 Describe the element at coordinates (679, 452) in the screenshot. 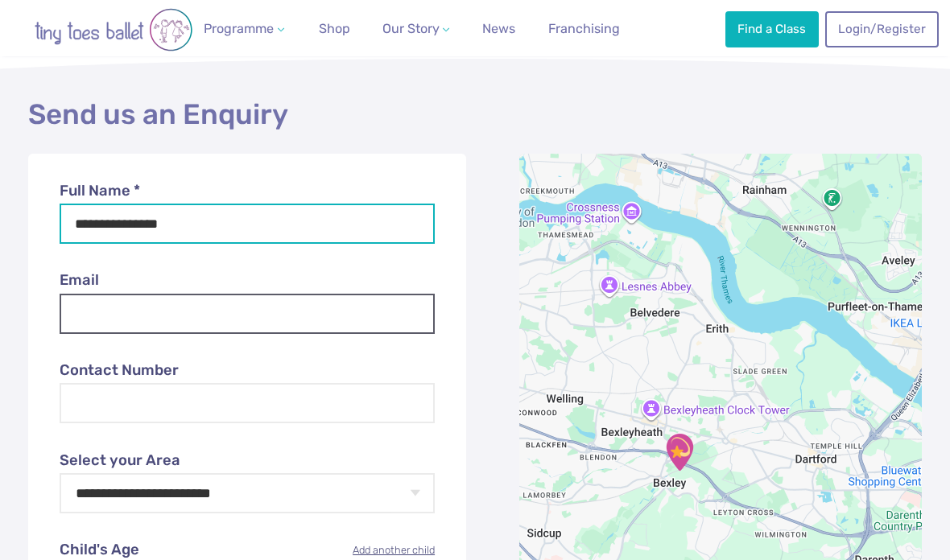

I see `div: Dartford, Bexley & Sidcup` at that location.